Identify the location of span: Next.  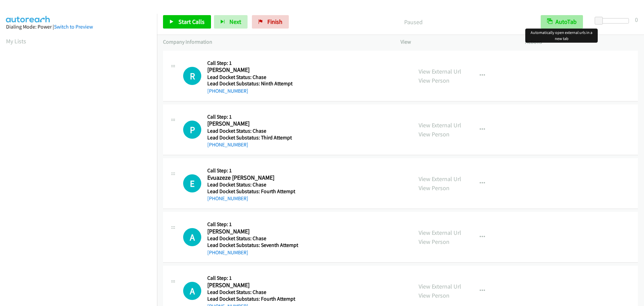
(235, 21).